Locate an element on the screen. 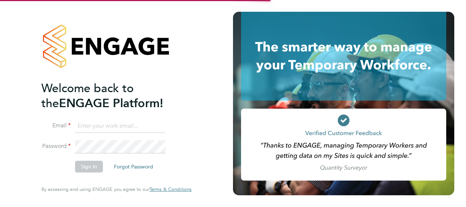 This screenshot has width=466, height=207. span: Terms & Conditions is located at coordinates (171, 189).